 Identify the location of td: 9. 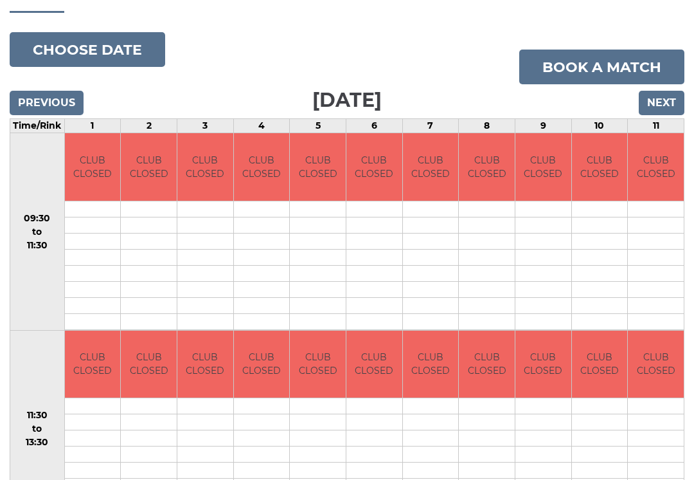
(543, 126).